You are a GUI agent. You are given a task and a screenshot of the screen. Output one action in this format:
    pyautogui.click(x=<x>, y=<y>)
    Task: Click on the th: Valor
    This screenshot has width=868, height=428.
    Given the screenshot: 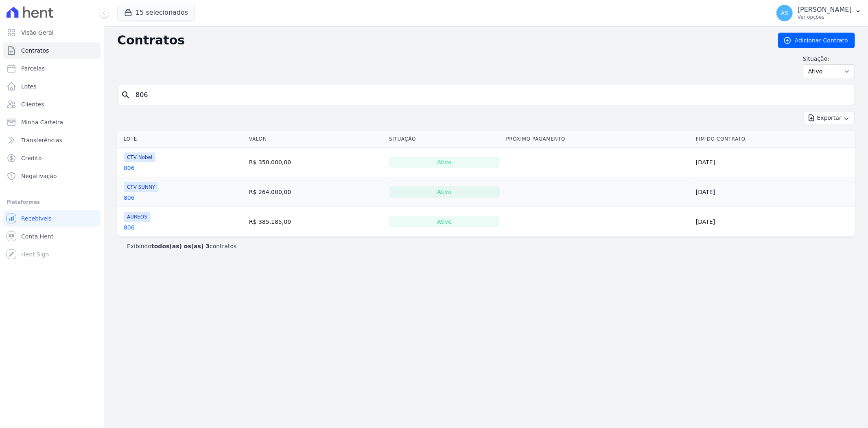 What is the action you would take?
    pyautogui.click(x=315, y=138)
    